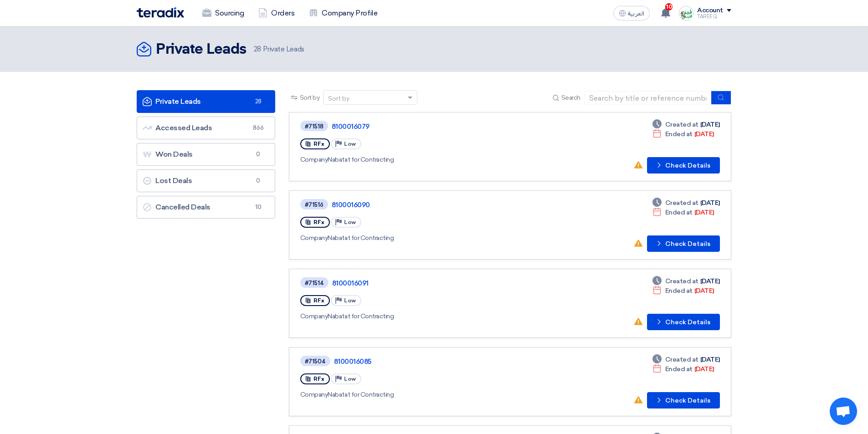 The width and height of the screenshot is (868, 434). What do you see at coordinates (446, 205) in the screenshot?
I see `a: 8100016090` at bounding box center [446, 205].